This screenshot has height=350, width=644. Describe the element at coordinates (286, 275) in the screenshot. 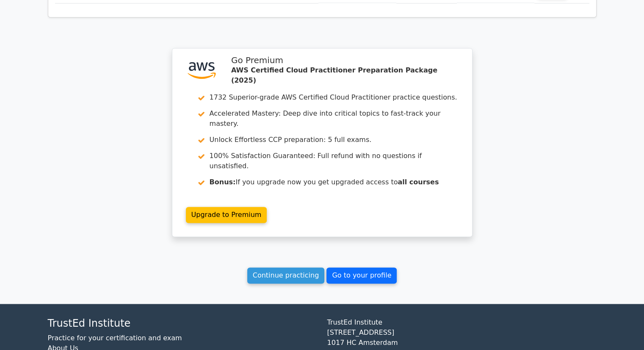

I see `a: Continue practicing` at that location.